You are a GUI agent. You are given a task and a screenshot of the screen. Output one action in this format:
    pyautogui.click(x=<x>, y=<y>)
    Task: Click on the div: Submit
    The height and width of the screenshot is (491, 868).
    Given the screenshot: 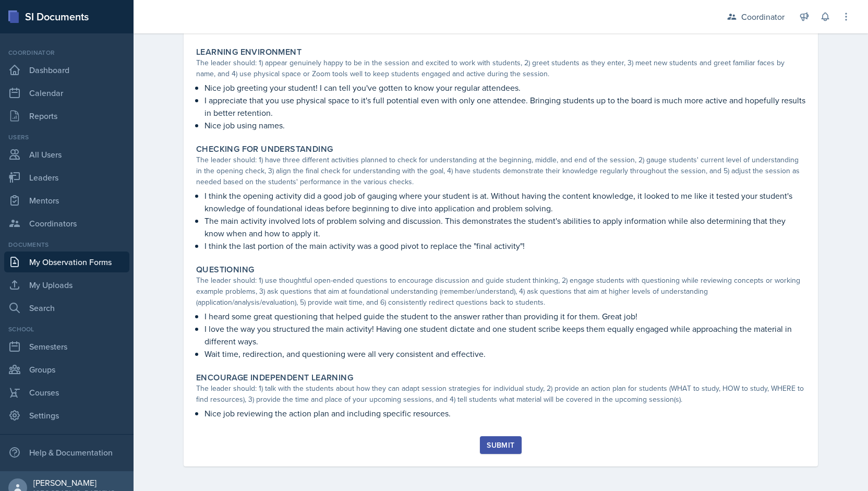 What is the action you would take?
    pyautogui.click(x=500, y=446)
    